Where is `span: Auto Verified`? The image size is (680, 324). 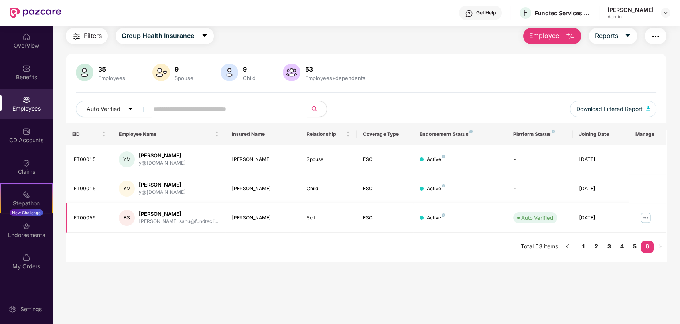 span: Auto Verified is located at coordinates (103, 109).